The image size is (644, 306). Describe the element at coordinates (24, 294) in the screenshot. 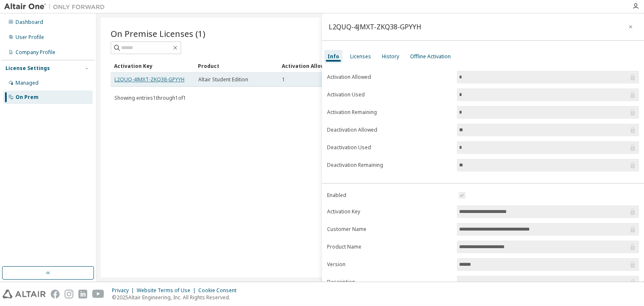

I see `img: altair_logo.svg` at that location.